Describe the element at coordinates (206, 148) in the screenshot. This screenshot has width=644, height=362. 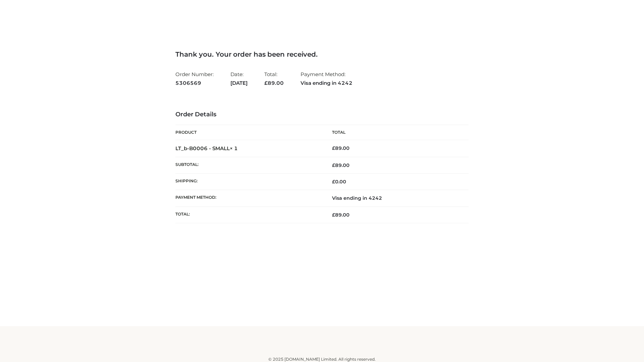
I see `strong: LT_b-B0006 - SMALL` at that location.